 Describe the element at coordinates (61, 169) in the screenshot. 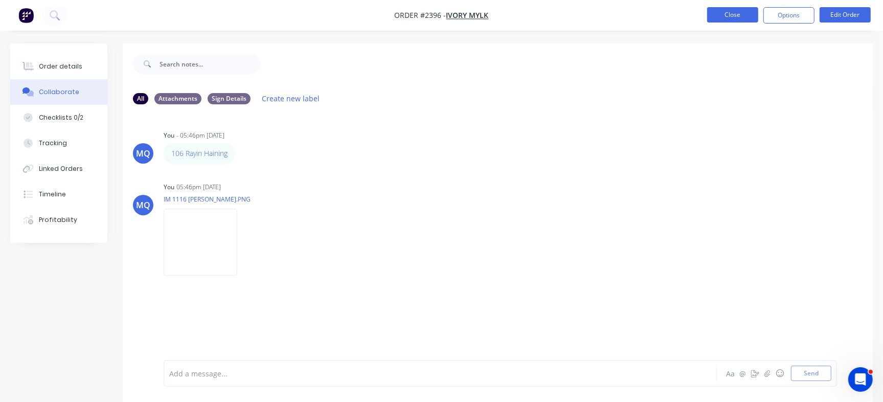

I see `div: Linked Orders` at that location.